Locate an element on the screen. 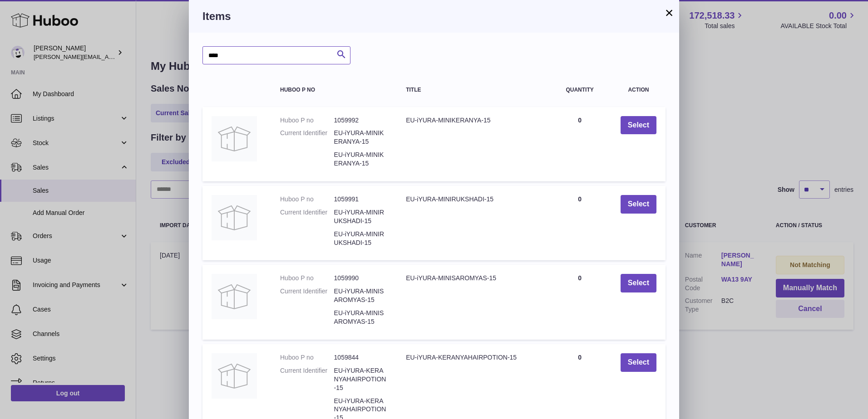 The height and width of the screenshot is (419, 868). h3: Items is located at coordinates (434, 16).